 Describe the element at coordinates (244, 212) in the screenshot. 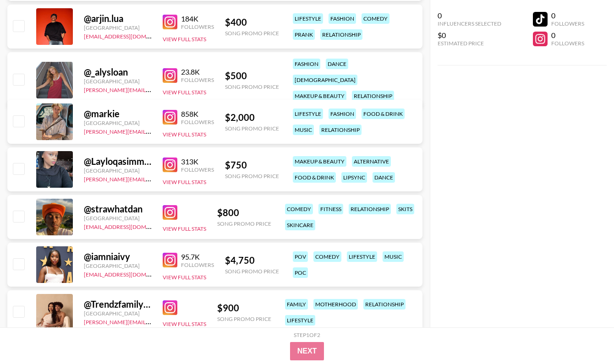

I see `div: $ 800` at that location.